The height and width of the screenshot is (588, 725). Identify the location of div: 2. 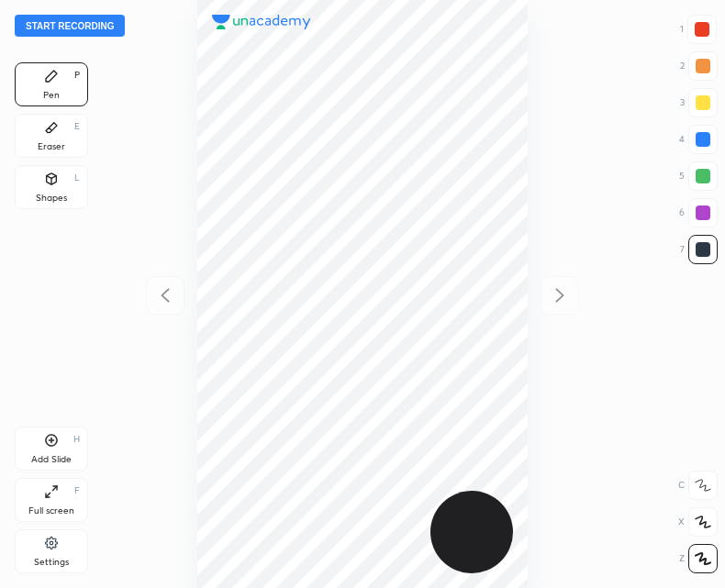
(698, 66).